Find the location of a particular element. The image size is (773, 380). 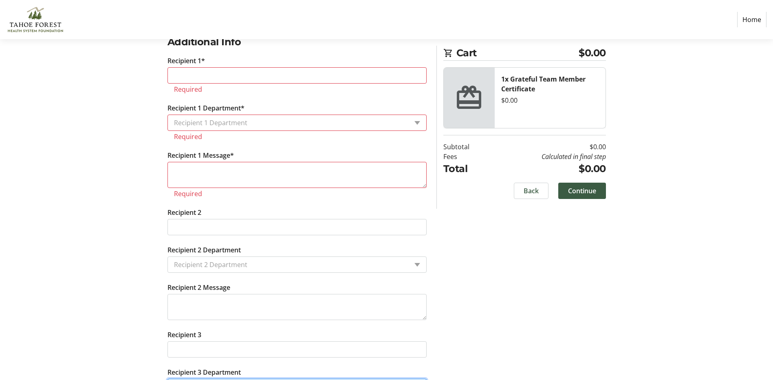

a: Home is located at coordinates (752, 20).